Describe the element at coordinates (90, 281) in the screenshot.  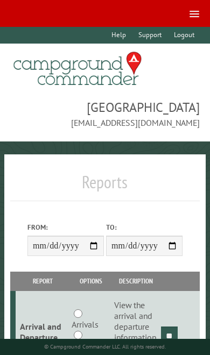
I see `th: Options` at that location.